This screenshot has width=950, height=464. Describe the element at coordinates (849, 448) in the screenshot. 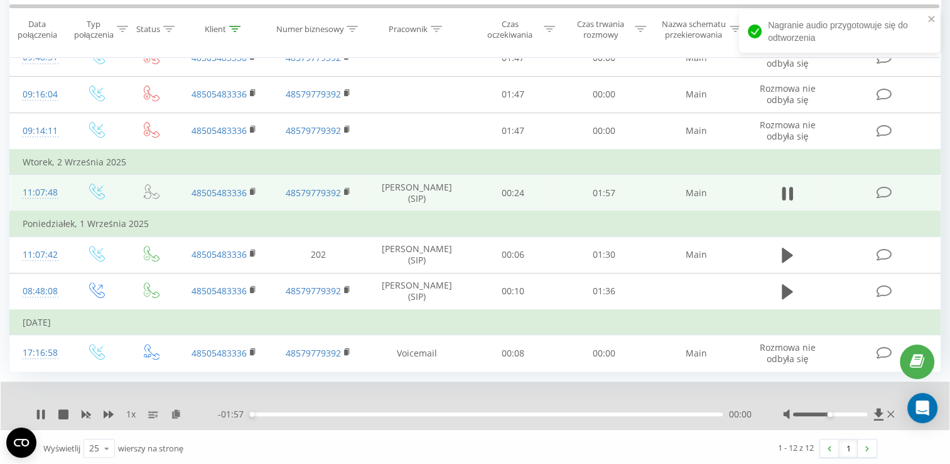

I see `a: 1` at that location.